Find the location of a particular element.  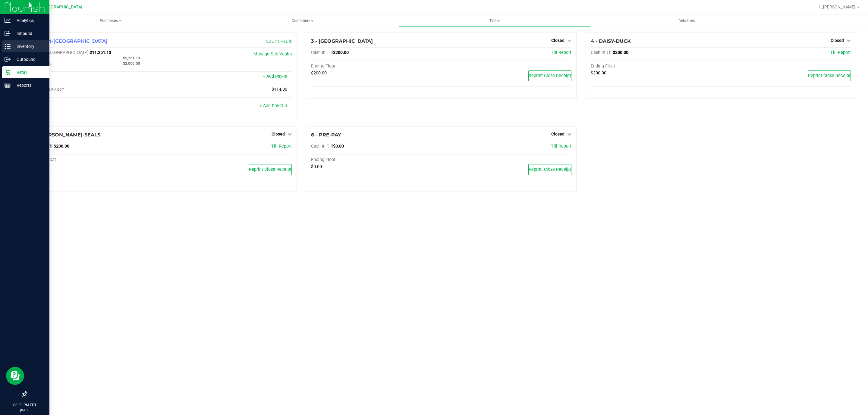

p: Inventory is located at coordinates (29, 46).